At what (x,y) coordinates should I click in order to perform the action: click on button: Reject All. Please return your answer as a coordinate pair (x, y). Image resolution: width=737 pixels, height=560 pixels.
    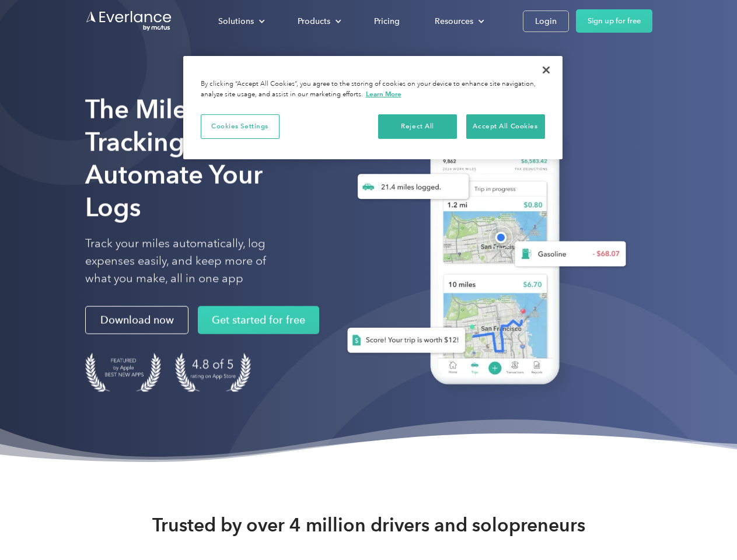
    Looking at the image, I should click on (417, 126).